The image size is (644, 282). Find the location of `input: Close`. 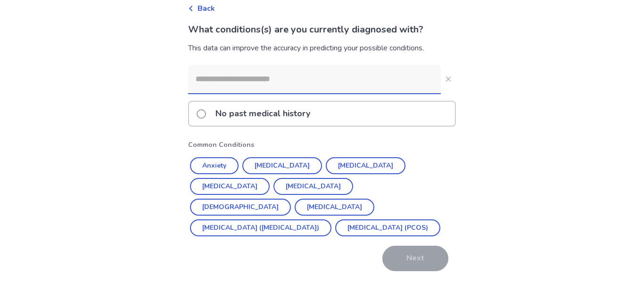

input: Close is located at coordinates (315, 79).